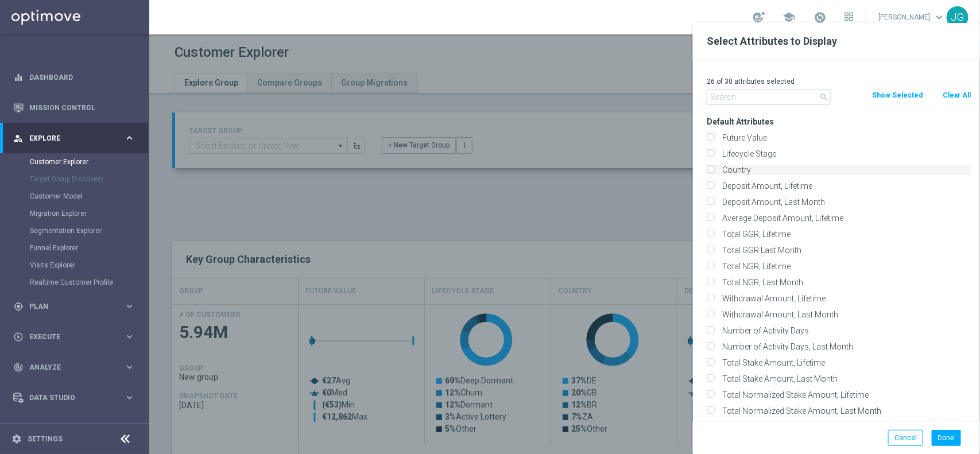 The image size is (980, 454). What do you see at coordinates (844, 379) in the screenshot?
I see `label: Total Stake Amount, Last Month` at bounding box center [844, 379].